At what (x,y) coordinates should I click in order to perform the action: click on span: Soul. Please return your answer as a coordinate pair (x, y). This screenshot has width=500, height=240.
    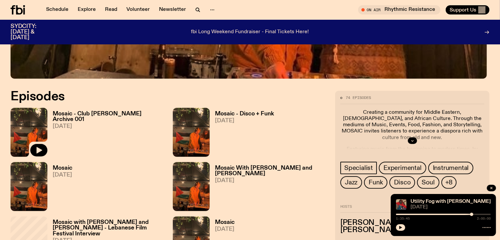
    Looking at the image, I should click on (428, 183).